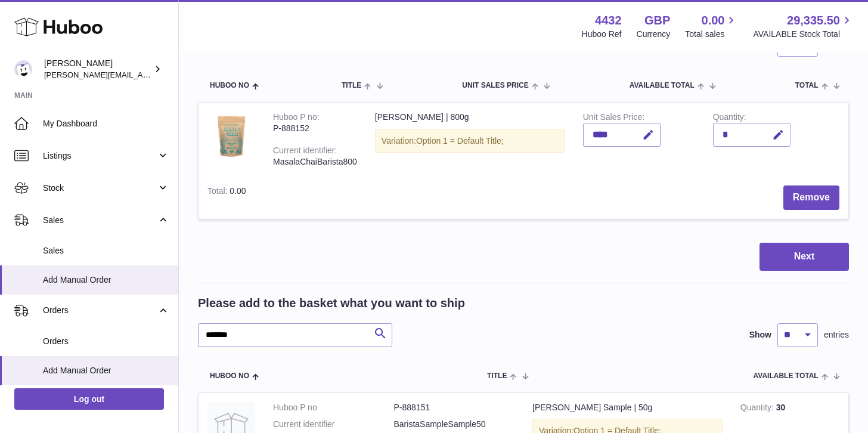 The height and width of the screenshot is (433, 868). I want to click on strong: 4432, so click(608, 21).